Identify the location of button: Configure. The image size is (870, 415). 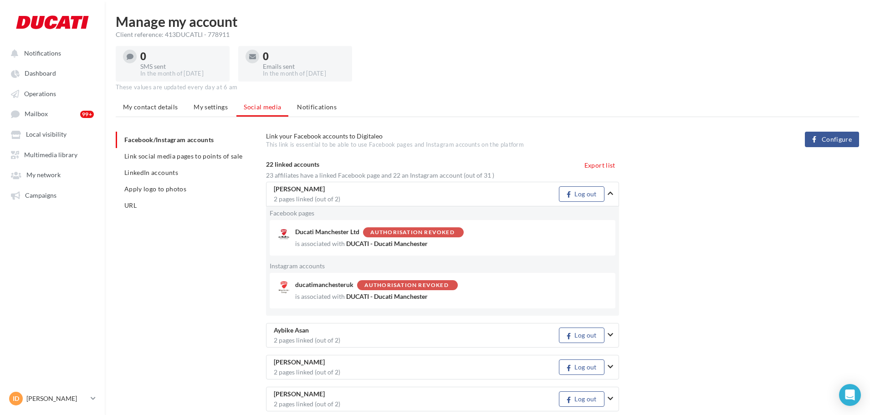
(832, 139).